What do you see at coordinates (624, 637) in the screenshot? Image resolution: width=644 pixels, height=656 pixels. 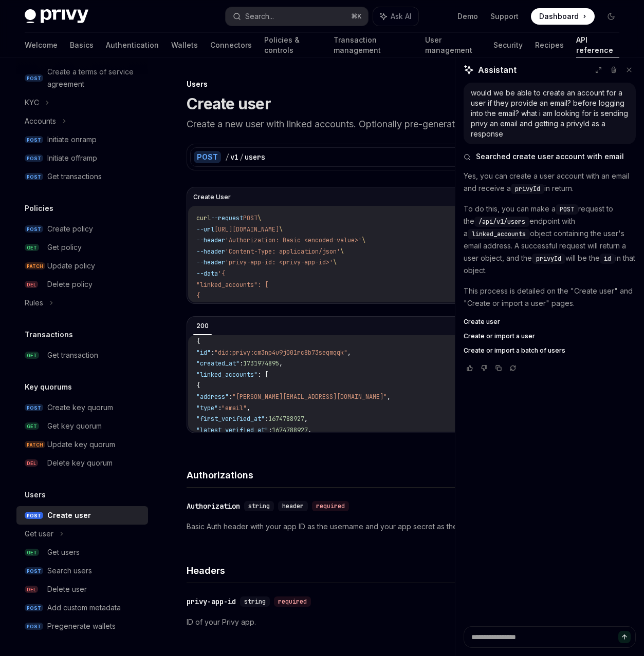 I see `button: Send message` at bounding box center [624, 637].